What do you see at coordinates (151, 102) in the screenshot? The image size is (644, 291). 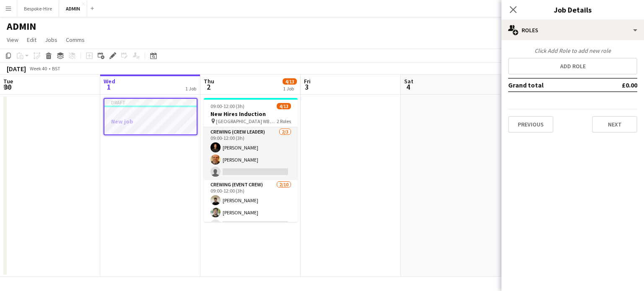 I see `div: Draft` at bounding box center [151, 102].